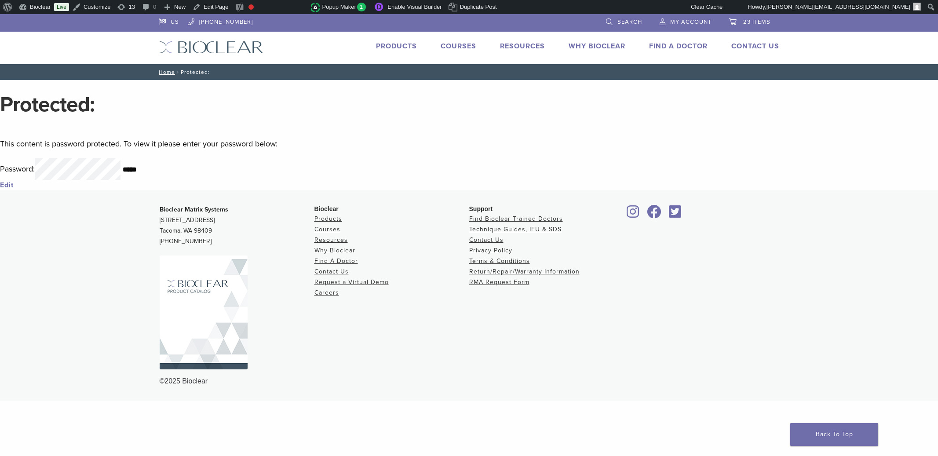  Describe the element at coordinates (251, 7) in the screenshot. I see `div: Focus keyphrase not set` at that location.